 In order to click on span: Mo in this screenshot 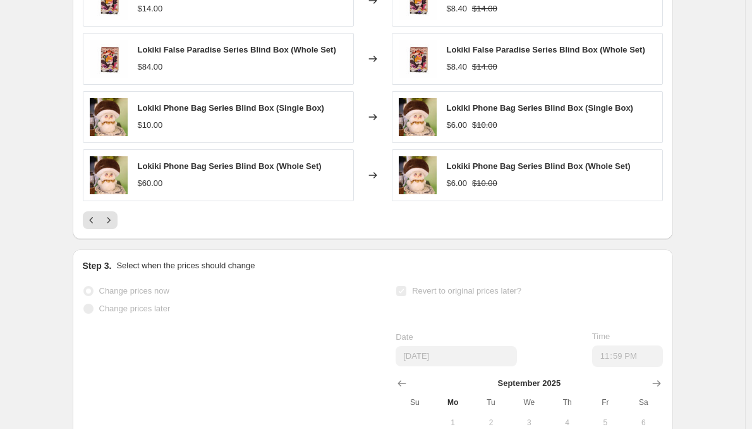, I will do `click(453, 402)`.